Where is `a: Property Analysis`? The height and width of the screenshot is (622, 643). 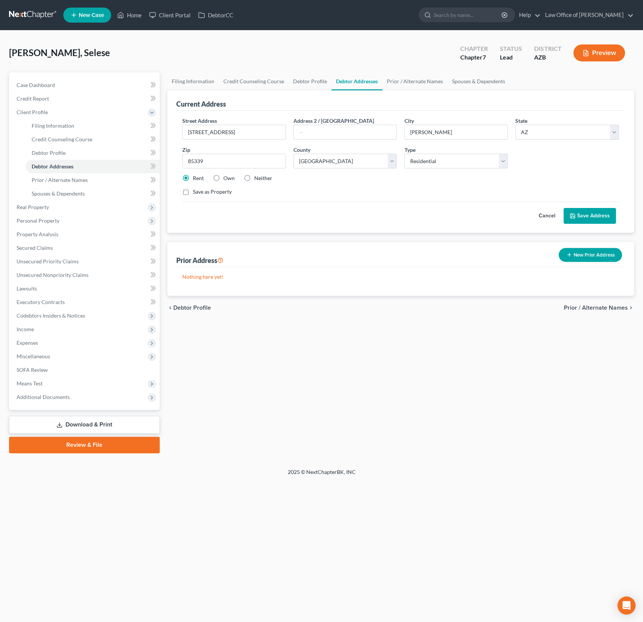
a: Property Analysis is located at coordinates (85, 234).